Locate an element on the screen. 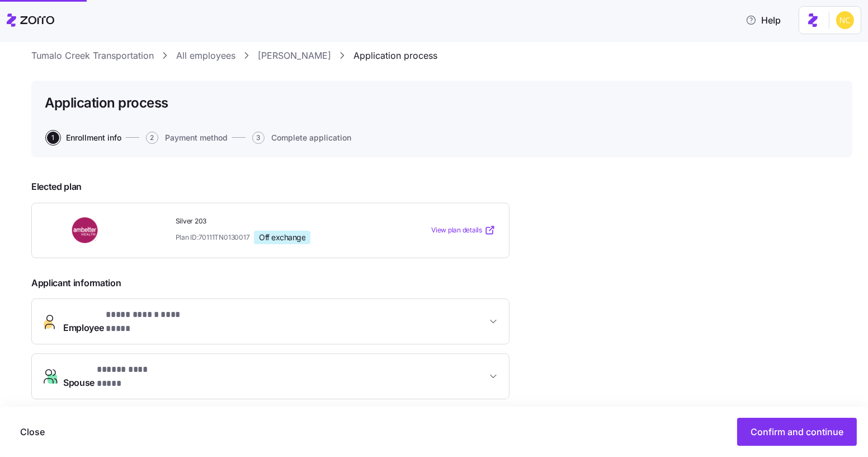 Image resolution: width=868 pixels, height=457 pixels. button: Close is located at coordinates (32, 432).